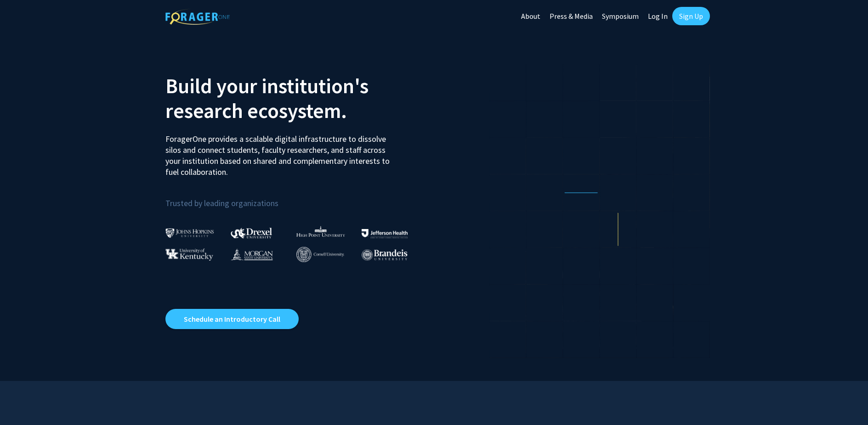 This screenshot has width=868, height=425. I want to click on p: Trusted by leading organizations, so click(297, 197).